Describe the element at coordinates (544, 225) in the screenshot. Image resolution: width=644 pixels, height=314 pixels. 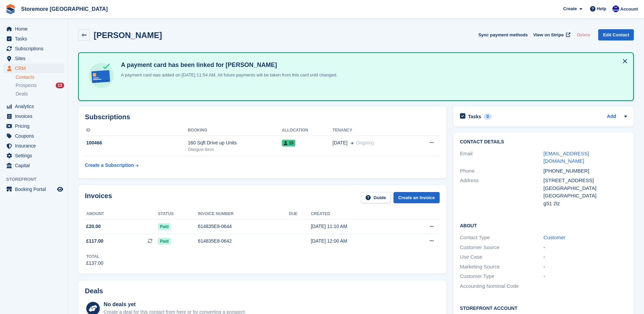
I see `h2: About` at that location.